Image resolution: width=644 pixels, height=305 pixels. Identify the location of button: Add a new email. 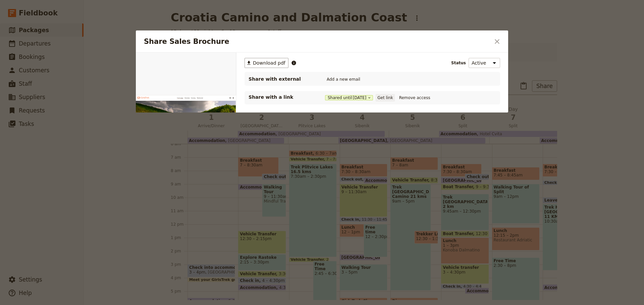
(343, 79).